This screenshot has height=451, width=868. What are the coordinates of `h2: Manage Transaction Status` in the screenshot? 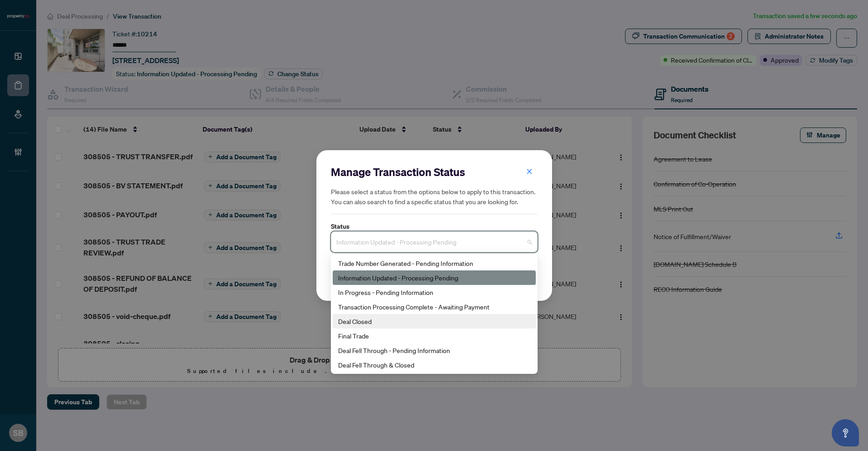 It's located at (434, 172).